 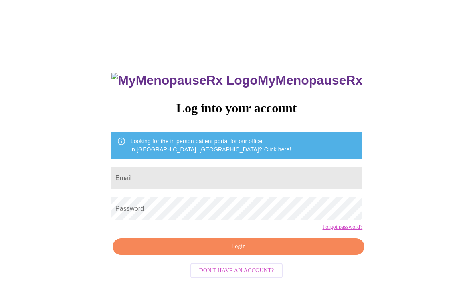 What do you see at coordinates (278, 149) in the screenshot?
I see `a: Click here!` at bounding box center [278, 149].